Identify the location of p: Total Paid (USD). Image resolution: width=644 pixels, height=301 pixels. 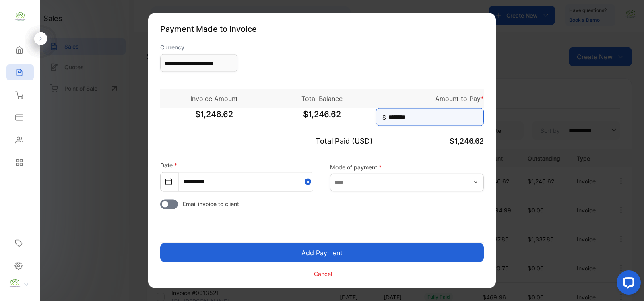
(322, 141).